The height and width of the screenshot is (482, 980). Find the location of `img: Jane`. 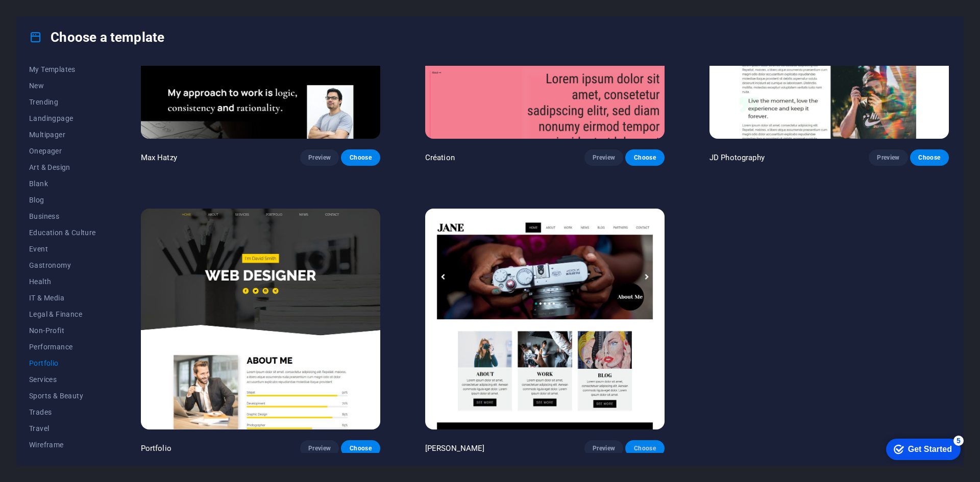

img: Jane is located at coordinates (544, 319).